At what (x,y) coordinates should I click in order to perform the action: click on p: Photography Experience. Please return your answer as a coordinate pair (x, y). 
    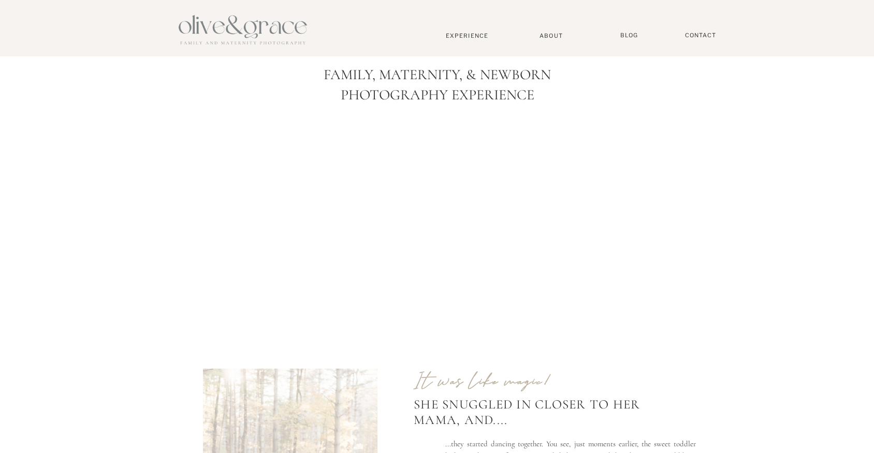
    Looking at the image, I should click on (437, 99).